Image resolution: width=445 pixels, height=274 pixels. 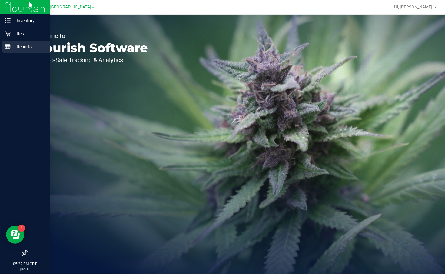 I want to click on p: Retail, so click(x=29, y=34).